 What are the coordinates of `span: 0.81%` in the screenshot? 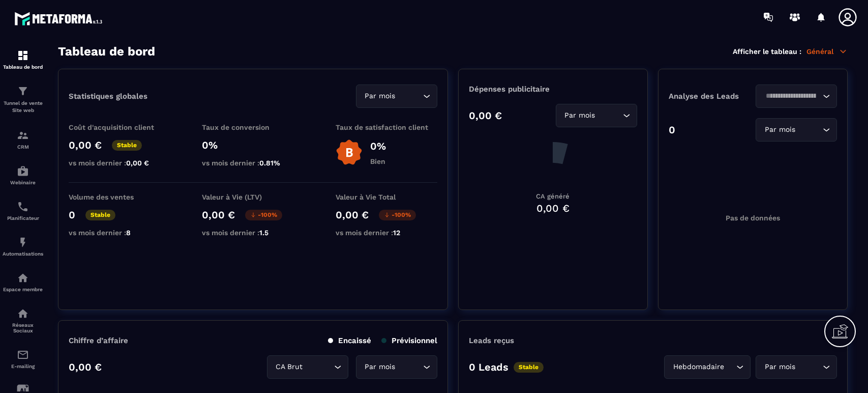 It's located at (269, 163).